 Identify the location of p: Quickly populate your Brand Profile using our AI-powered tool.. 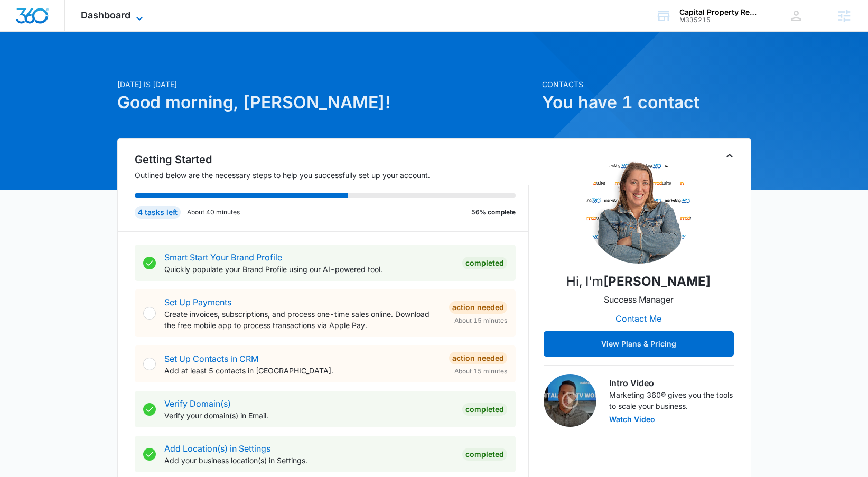
(309, 269).